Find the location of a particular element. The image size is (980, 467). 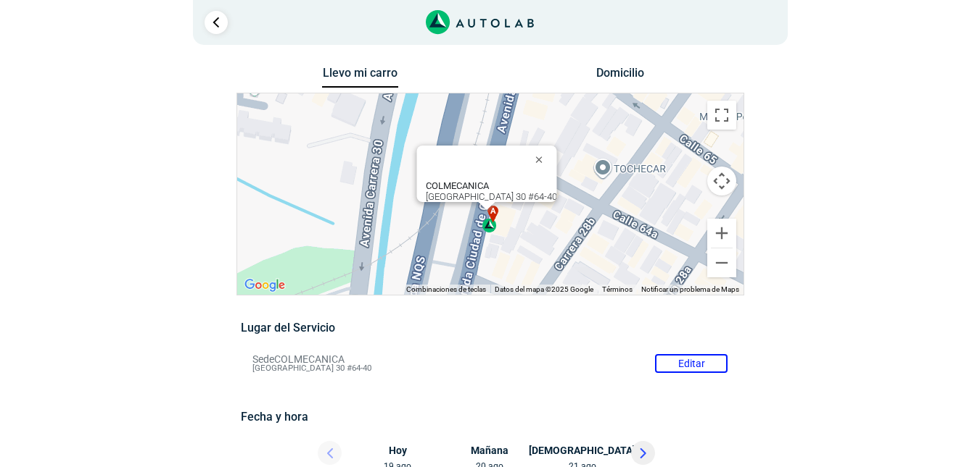

button: Controles de visualización del mapa is located at coordinates (722, 181).